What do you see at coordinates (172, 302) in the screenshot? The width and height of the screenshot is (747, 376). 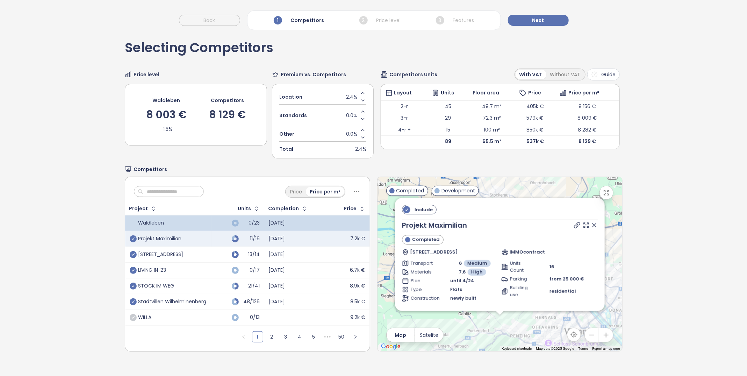 I see `div: Stadtvillen Wilhelminenberg` at bounding box center [172, 302].